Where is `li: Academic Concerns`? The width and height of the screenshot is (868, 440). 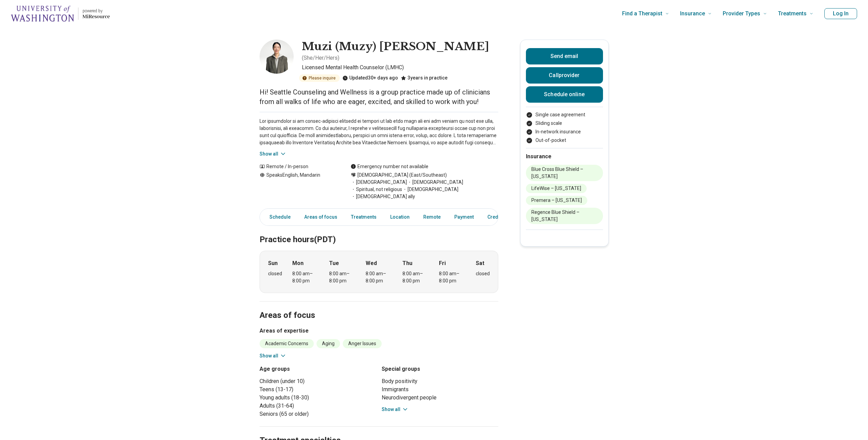 li: Academic Concerns is located at coordinates (287, 344).